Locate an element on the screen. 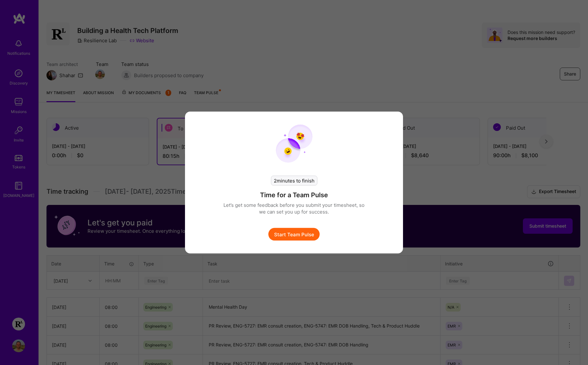  button: Start Team Pulse is located at coordinates (294, 235).